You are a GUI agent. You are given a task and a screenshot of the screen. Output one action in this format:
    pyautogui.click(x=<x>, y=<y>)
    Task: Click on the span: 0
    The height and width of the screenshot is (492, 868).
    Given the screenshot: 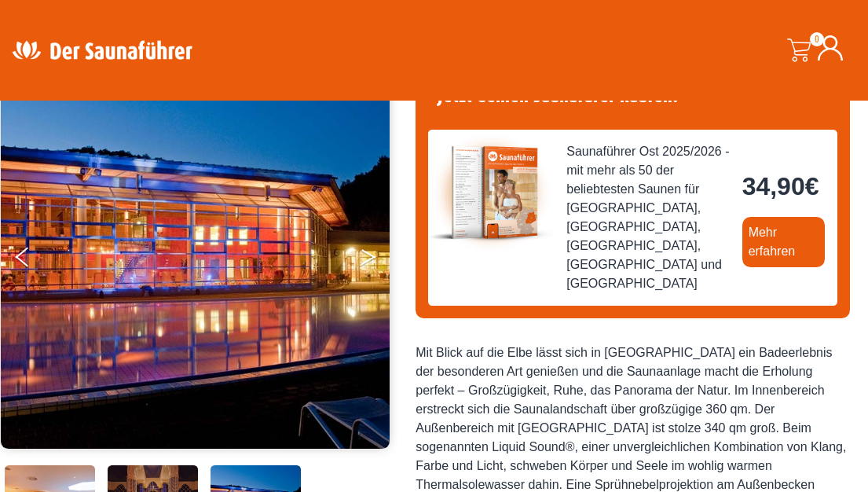 What is the action you would take?
    pyautogui.click(x=817, y=39)
    